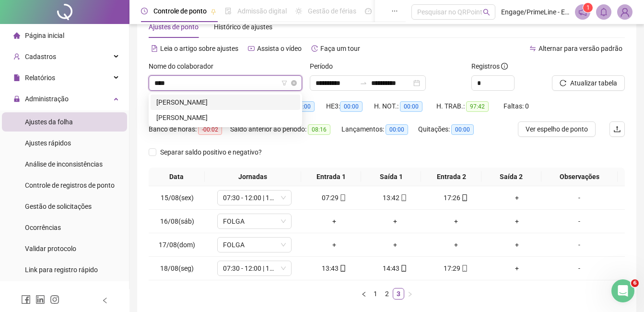  What do you see at coordinates (50, 248) in the screenshot?
I see `span: Validar protocolo` at bounding box center [50, 248].